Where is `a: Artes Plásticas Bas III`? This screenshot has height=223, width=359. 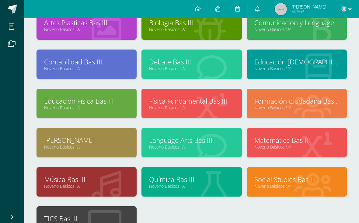 a: Artes Plásticas Bas III is located at coordinates (86, 23).